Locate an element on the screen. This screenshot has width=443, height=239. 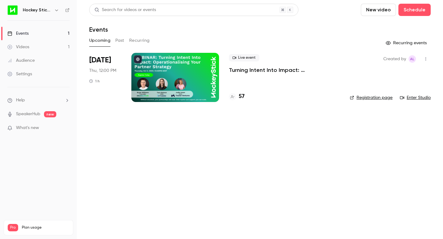
span: Thu, 12:00 PM is located at coordinates (103, 71).